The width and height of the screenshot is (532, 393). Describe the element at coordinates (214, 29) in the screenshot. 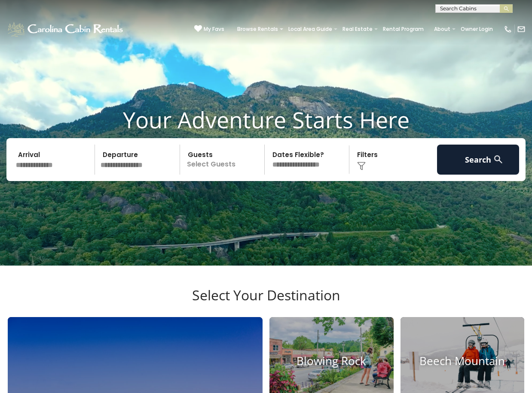

I see `span: My Favs` at that location.